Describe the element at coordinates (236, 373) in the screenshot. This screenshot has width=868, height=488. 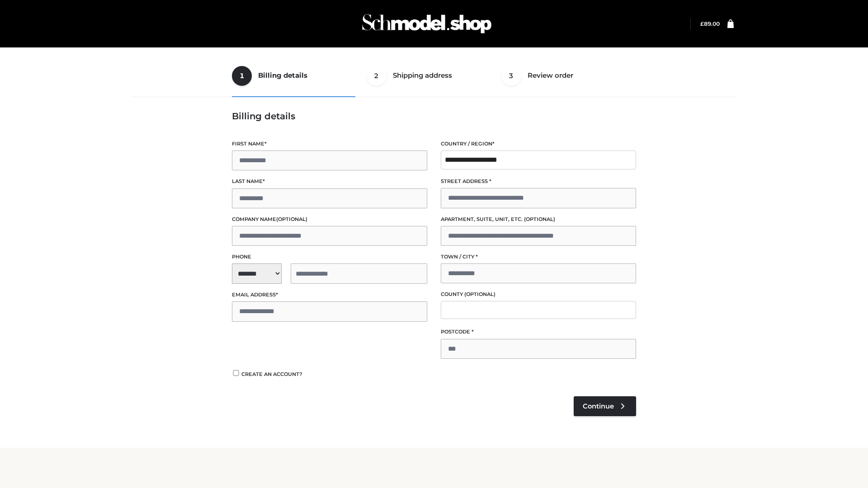
I see `input: Create an account?` at that location.